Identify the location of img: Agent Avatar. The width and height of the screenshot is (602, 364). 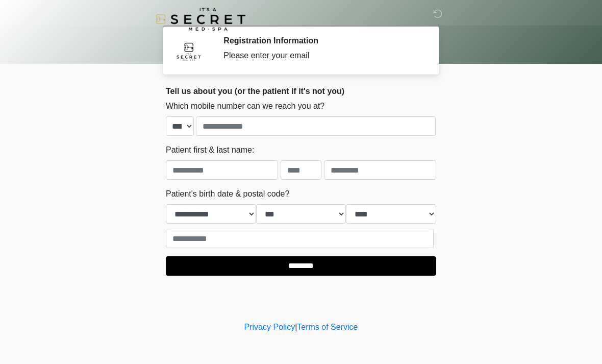
(189, 51).